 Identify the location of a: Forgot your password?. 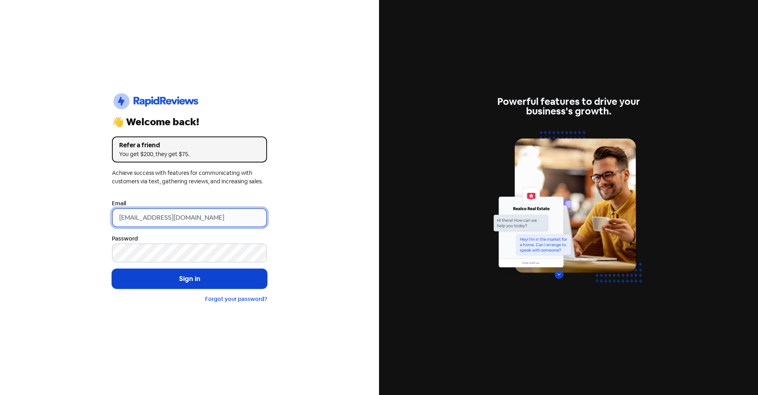
(236, 299).